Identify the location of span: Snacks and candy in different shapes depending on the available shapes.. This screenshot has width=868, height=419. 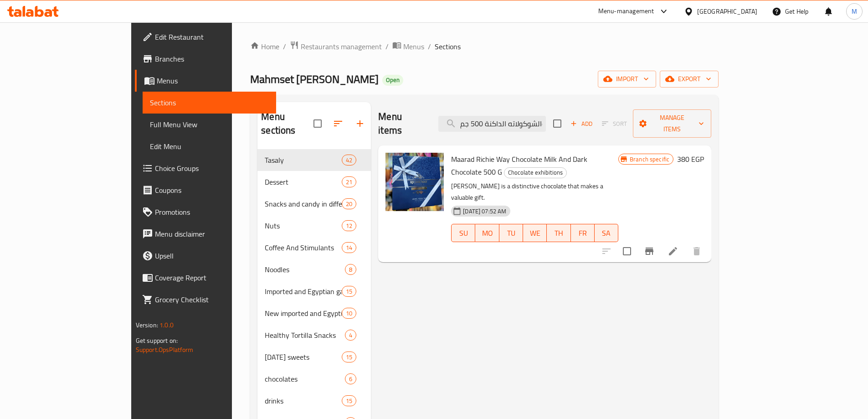
(303, 204).